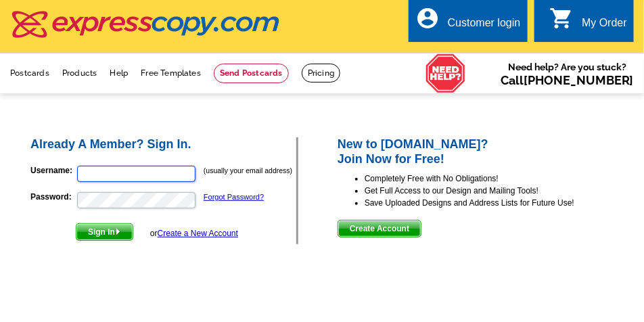 This screenshot has height=322, width=644. What do you see at coordinates (493, 179) in the screenshot?
I see `li: Completely Free with No Obligations!` at bounding box center [493, 179].